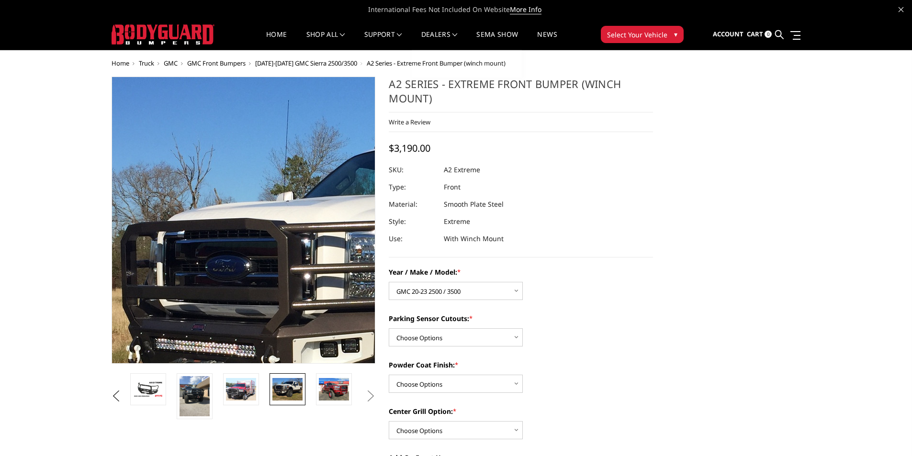 The height and width of the screenshot is (456, 912). What do you see at coordinates (521, 94) in the screenshot?
I see `h1: A2 Series - Extreme Front Bumper (winch mount)` at bounding box center [521, 94].